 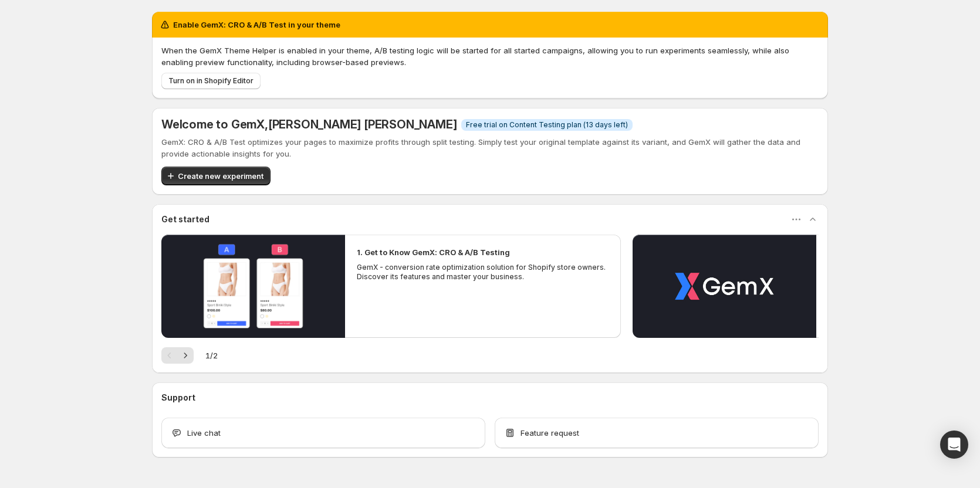 I want to click on h3: Support, so click(x=179, y=398).